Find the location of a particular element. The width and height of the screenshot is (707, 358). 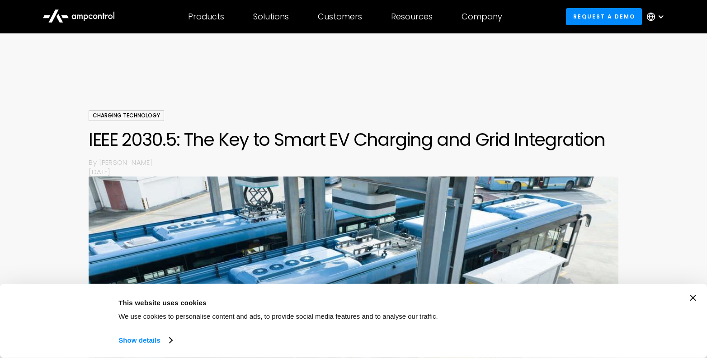

div: Customers is located at coordinates (340, 17).